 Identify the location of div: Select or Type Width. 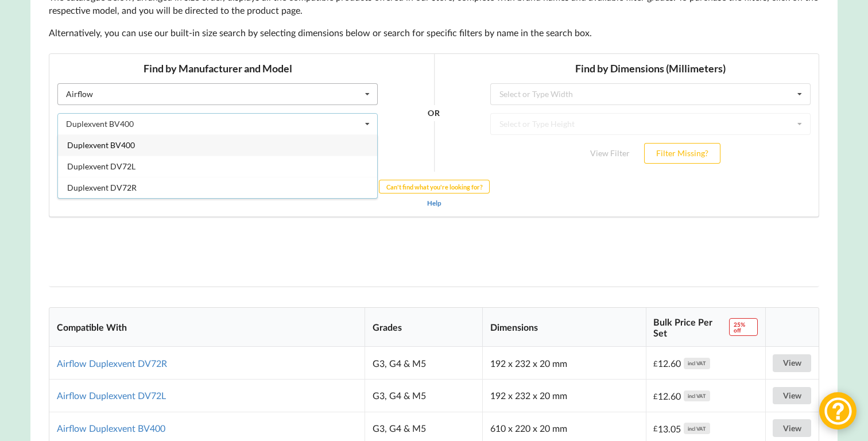
(487, 40).